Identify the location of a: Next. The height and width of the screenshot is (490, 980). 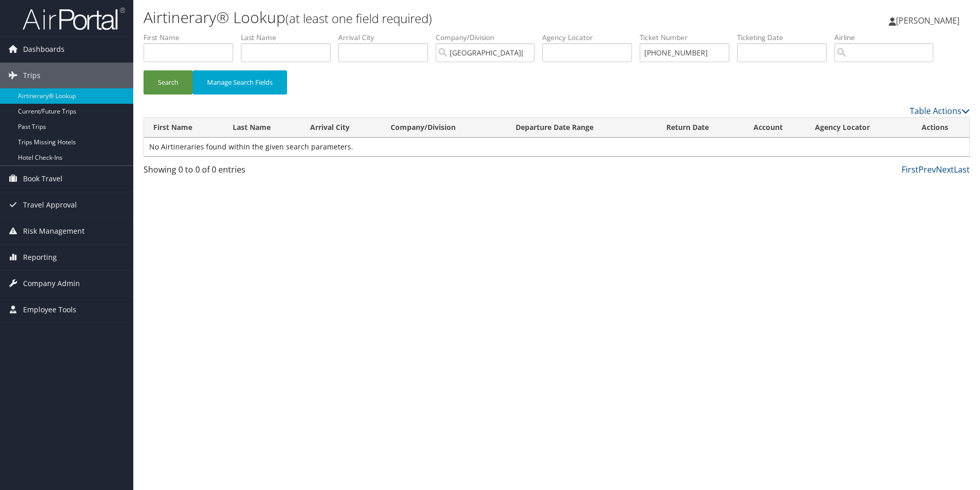
(945, 169).